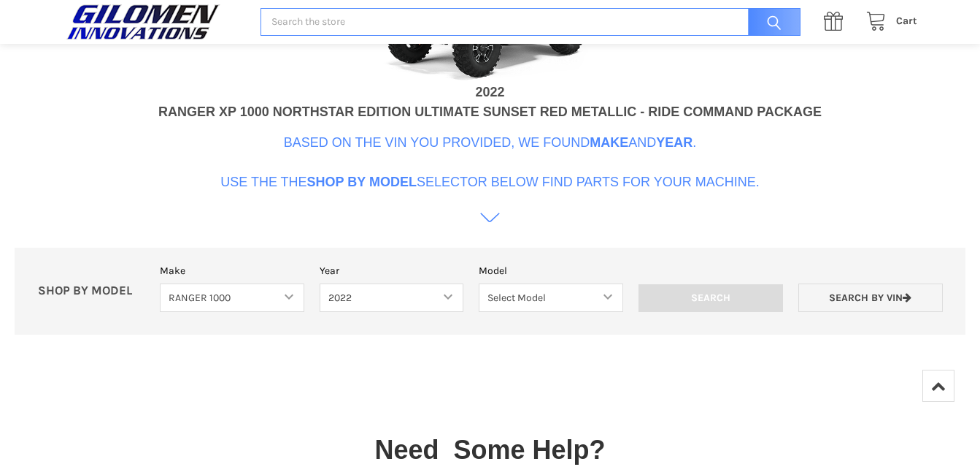 This screenshot has height=475, width=980. Describe the element at coordinates (91, 290) in the screenshot. I see `p: SHOP BY MODEL` at that location.